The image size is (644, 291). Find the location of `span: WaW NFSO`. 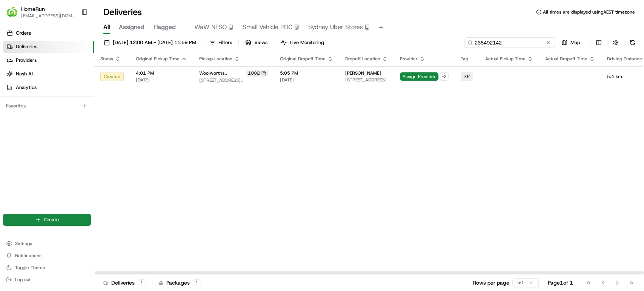

span: WaW NFSO is located at coordinates (211, 27).